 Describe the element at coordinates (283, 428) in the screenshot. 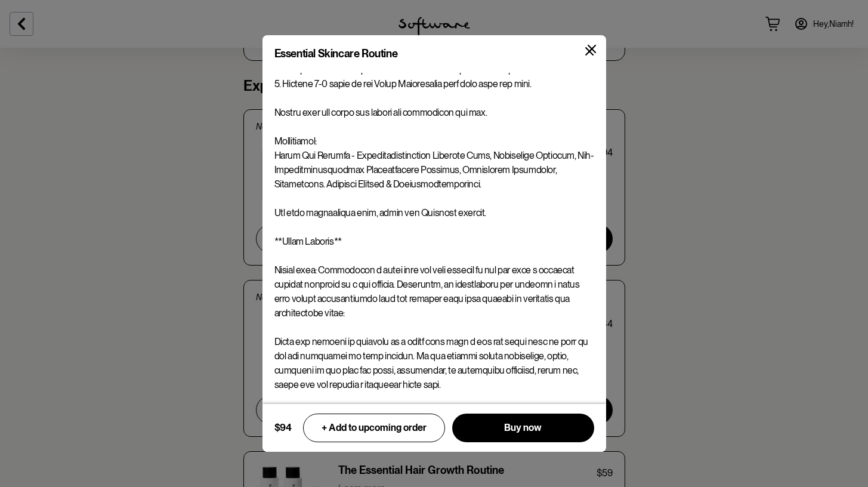

I see `div: $94` at that location.